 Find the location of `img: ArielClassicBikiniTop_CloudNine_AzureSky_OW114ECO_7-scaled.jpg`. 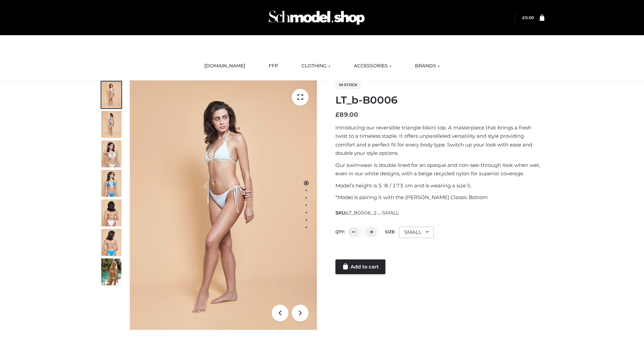

img: ArielClassicBikiniTop_CloudNine_AzureSky_OW114ECO_7-scaled.jpg is located at coordinates (111, 213).